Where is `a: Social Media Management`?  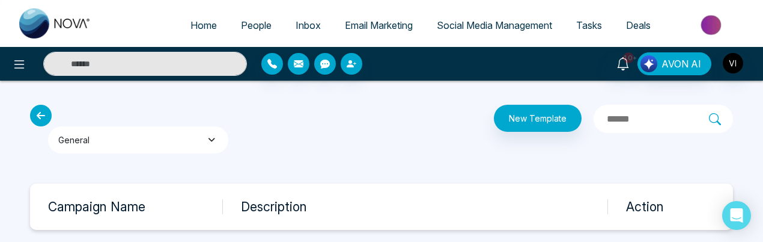 a: Social Media Management is located at coordinates (495, 25).